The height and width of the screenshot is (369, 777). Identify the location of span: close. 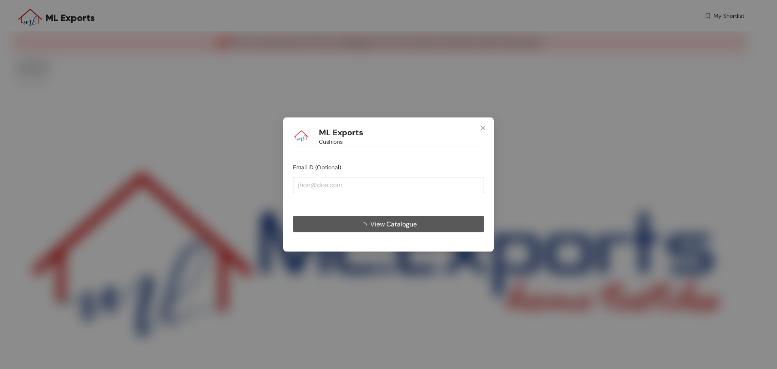
(483, 128).